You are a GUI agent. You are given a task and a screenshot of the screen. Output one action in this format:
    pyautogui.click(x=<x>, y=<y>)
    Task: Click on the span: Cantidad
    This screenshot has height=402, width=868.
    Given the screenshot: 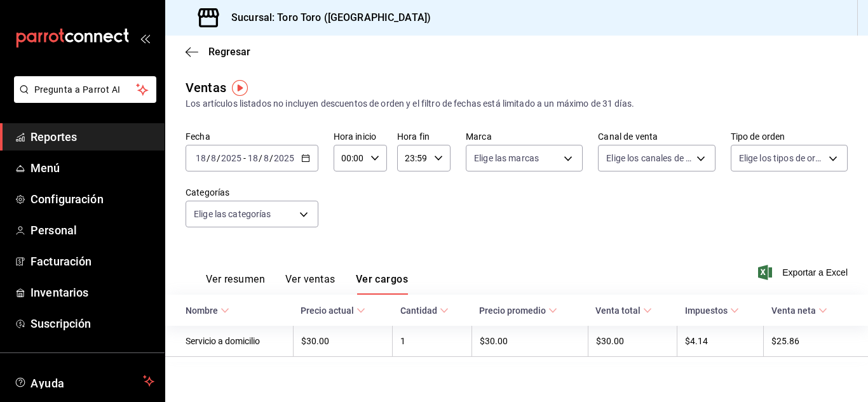 What is the action you would take?
    pyautogui.click(x=424, y=311)
    